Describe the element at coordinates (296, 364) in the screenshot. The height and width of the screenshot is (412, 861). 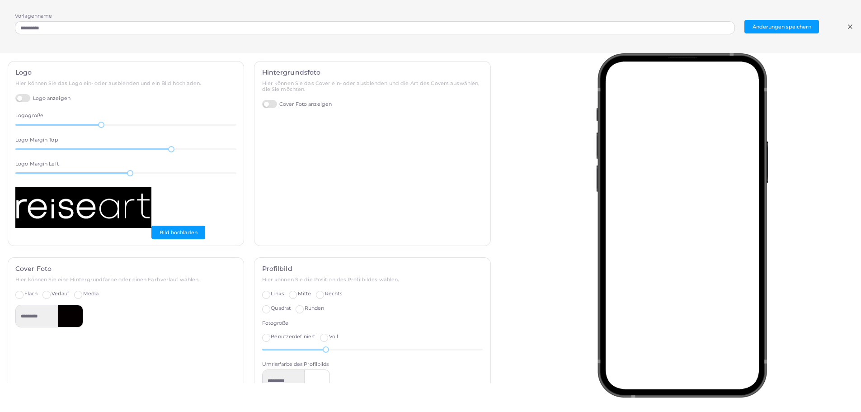
I see `label: Umrissfarbe des Profilbilds` at that location.